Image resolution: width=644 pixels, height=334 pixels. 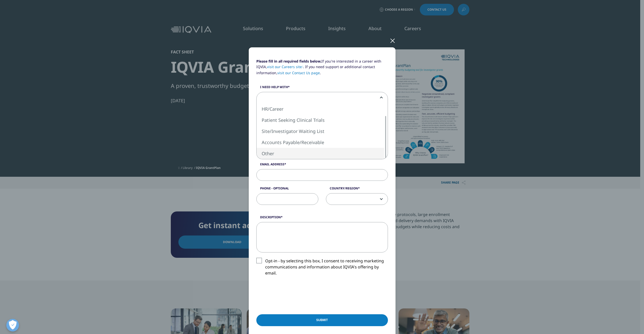 I want to click on p: If you're interested in a career with IQVIA, . If you need support or additional contact informat..., so click(x=322, y=69).